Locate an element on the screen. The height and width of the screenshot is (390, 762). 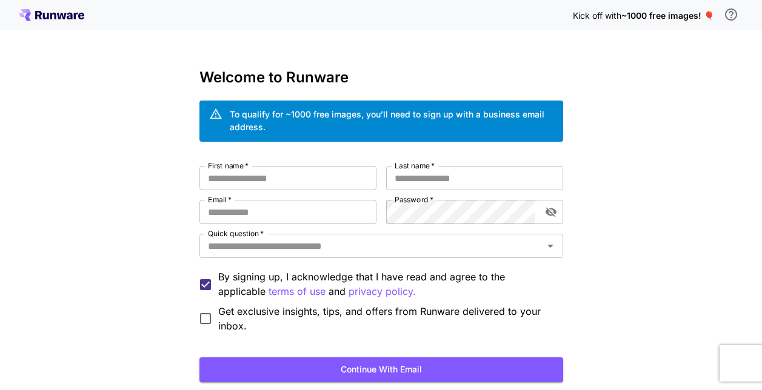
span: Kick off with is located at coordinates (597, 15).